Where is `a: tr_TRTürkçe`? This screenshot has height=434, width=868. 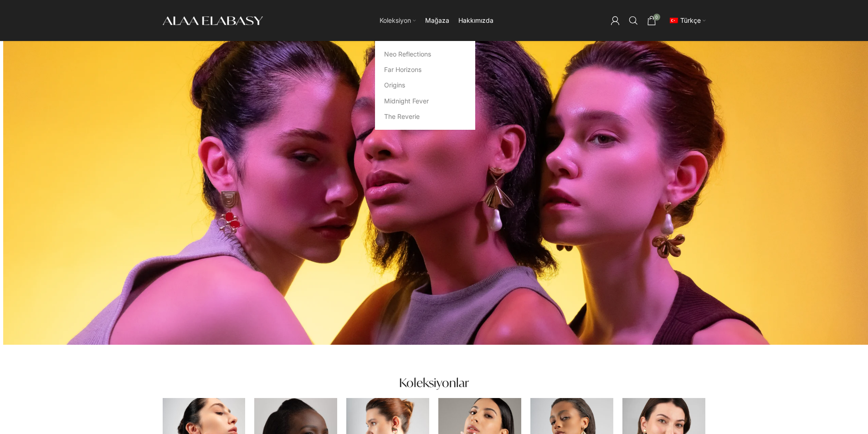
a: tr_TRTürkçe is located at coordinates (687, 21).